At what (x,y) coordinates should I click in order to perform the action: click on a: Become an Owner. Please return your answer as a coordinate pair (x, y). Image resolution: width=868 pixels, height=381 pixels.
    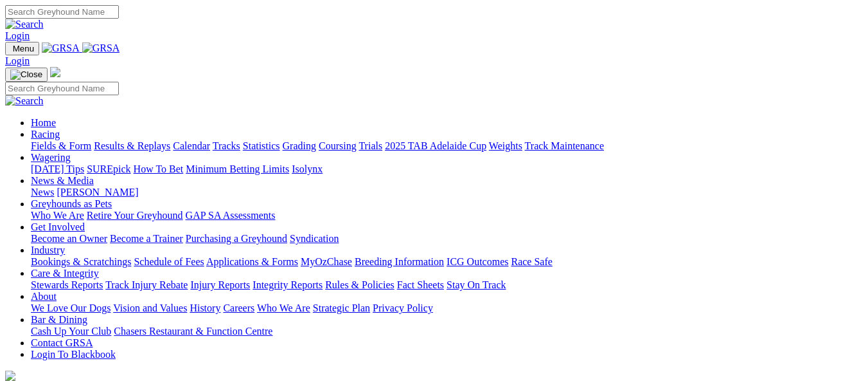
    Looking at the image, I should click on (68, 238).